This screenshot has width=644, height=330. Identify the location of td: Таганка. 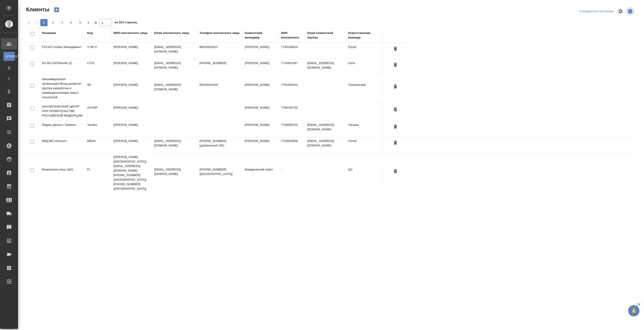
(364, 128).